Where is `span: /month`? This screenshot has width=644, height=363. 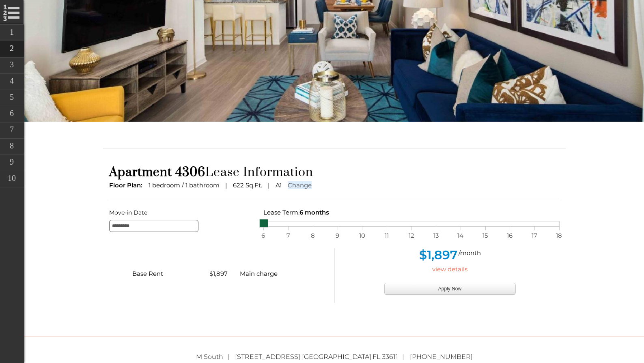
span: /month is located at coordinates (469, 253).